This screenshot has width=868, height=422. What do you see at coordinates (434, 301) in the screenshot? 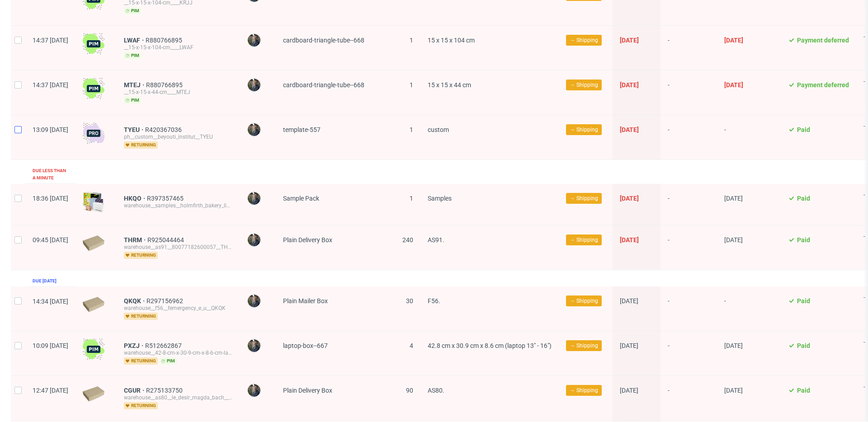
I see `span: F56.` at bounding box center [434, 301].